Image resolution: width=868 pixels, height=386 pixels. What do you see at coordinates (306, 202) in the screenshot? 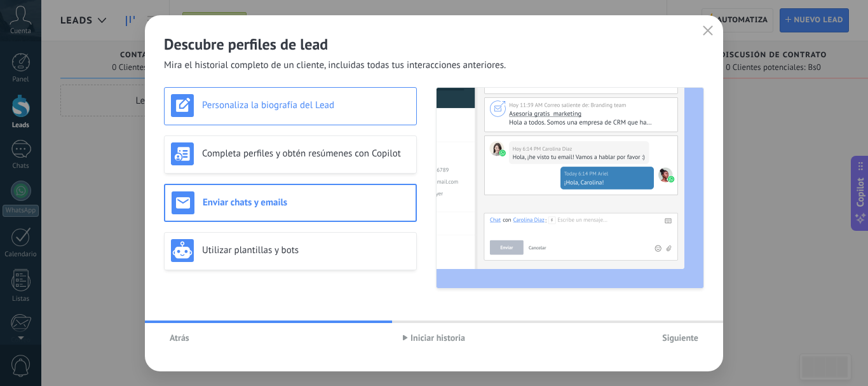
I see `h3: Enviar chats y emails` at bounding box center [306, 202].